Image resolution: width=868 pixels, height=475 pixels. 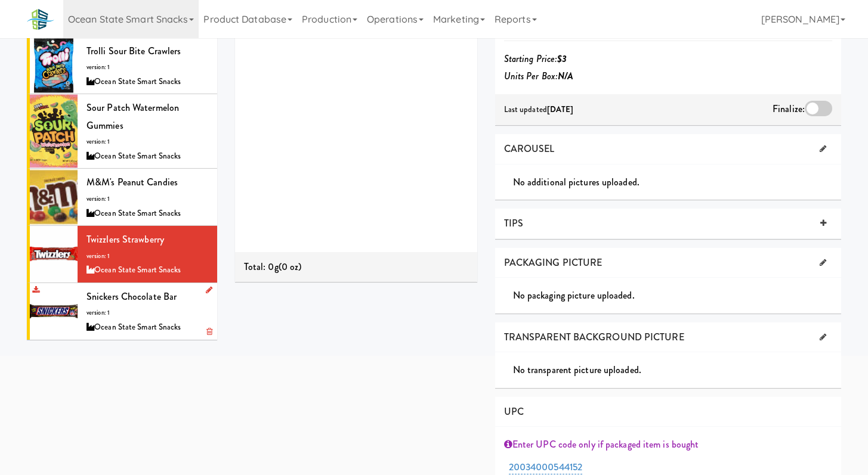 I want to click on li: M&M's Peanut Candiesversion: 1Ocean State Smart Snacks, so click(x=122, y=197).